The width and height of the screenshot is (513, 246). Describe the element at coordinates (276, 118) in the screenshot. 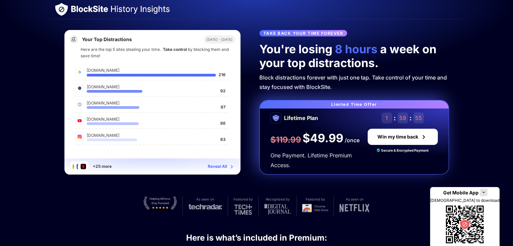

I see `img: insights-lp-offer-logo.png` at that location.